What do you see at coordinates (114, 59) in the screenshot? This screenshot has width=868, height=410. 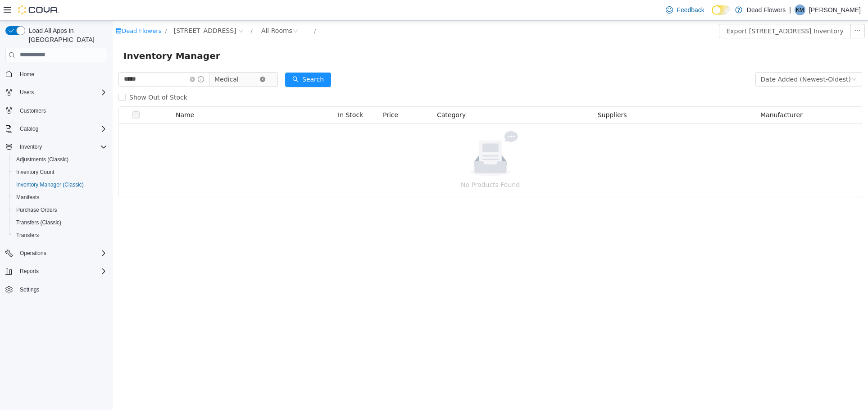 I see `span: Medical` at bounding box center [114, 59].